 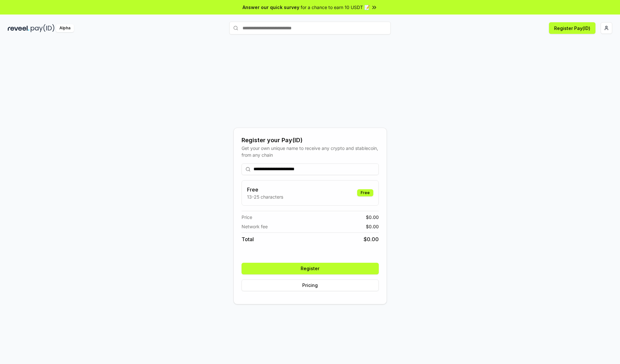 I want to click on button: Pricing, so click(x=310, y=285).